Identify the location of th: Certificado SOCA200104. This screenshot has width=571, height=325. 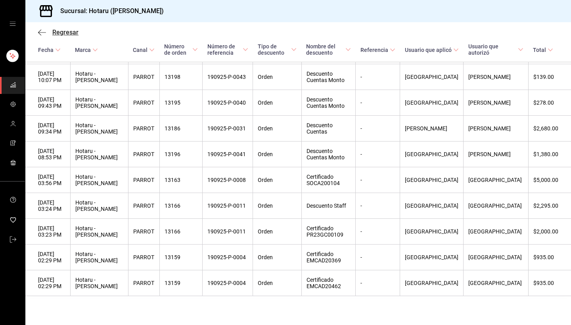
(328, 180).